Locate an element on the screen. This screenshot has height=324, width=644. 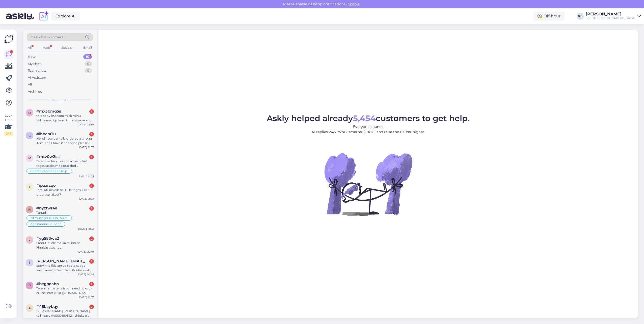
div: Samuti ei ole ma ka tellimuse kinnitust saanud. is located at coordinates (65, 245).